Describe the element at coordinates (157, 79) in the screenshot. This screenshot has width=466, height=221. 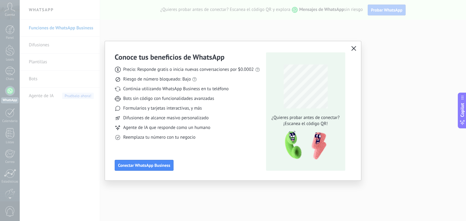
I see `span: Riesgo de número bloqueado: Bajo` at that location.